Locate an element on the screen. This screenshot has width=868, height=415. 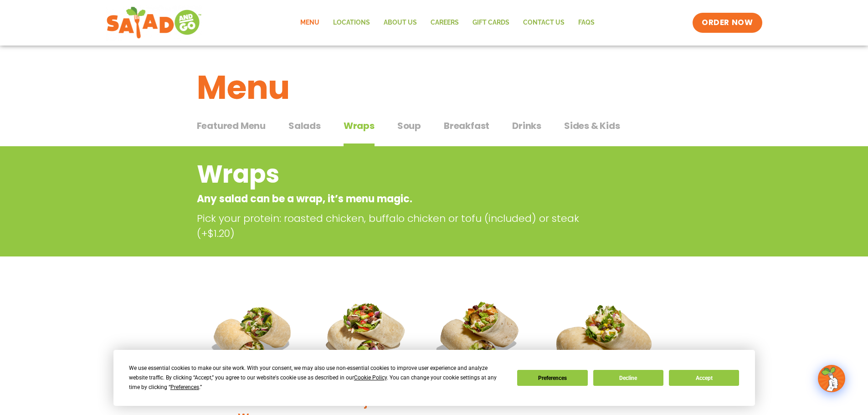
button: Accept is located at coordinates (704, 378).